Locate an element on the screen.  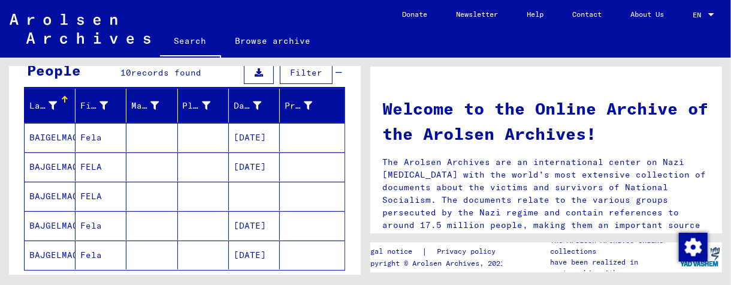
a: Browse archive is located at coordinates (273, 41).